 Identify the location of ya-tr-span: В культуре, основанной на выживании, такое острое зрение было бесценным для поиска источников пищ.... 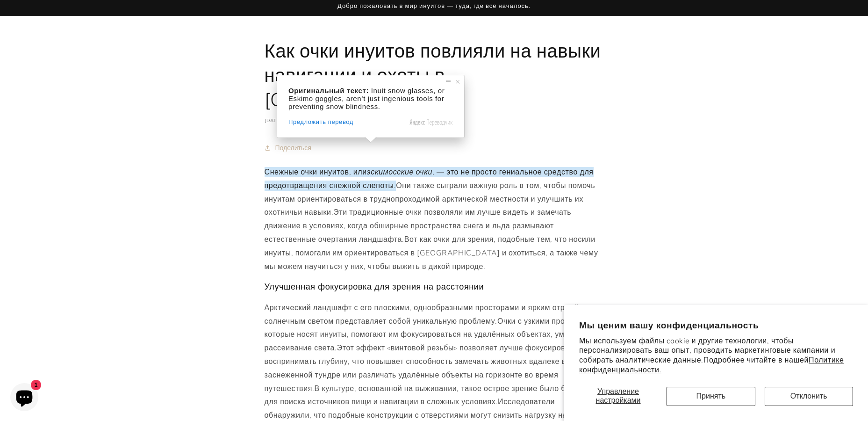
(434, 395).